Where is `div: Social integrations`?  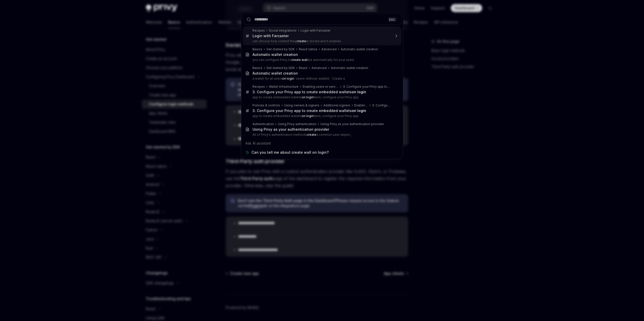
div: Social integrations is located at coordinates (283, 31).